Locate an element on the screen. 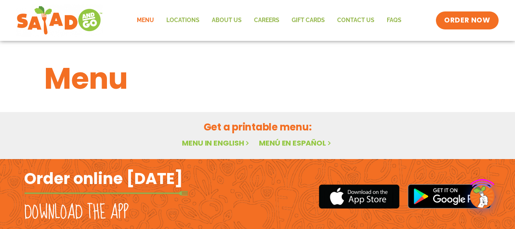 This screenshot has height=229, width=515. img: appstore is located at coordinates (359, 197).